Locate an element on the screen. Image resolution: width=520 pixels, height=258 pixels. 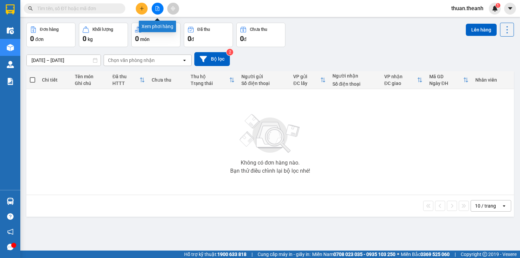
div: Người nhận is located at coordinates (355, 76).